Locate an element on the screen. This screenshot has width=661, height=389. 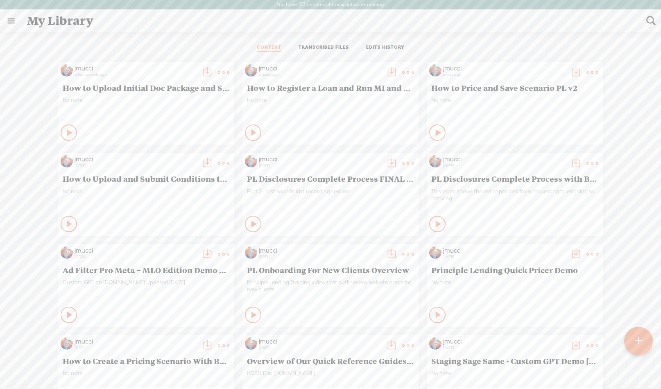
span: Overview of Our Quick Reference Guides Inside the Resources Page is located at coordinates (330, 361).